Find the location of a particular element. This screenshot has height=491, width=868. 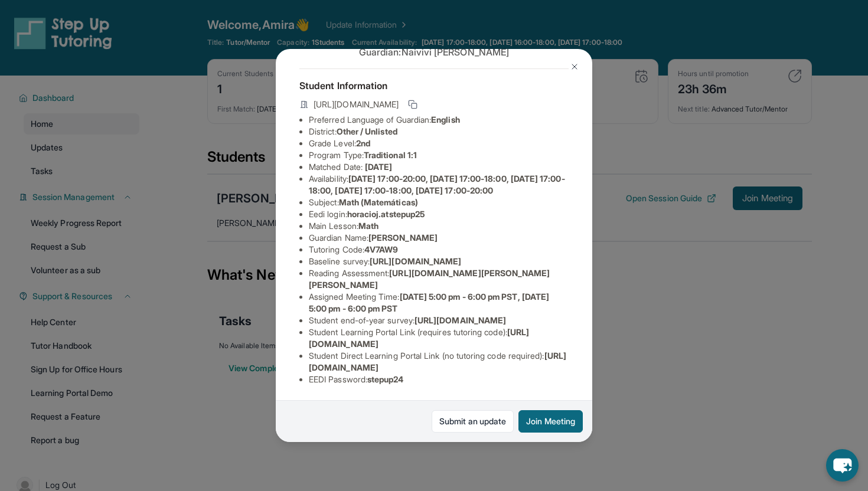

span: Math is located at coordinates (368, 226).